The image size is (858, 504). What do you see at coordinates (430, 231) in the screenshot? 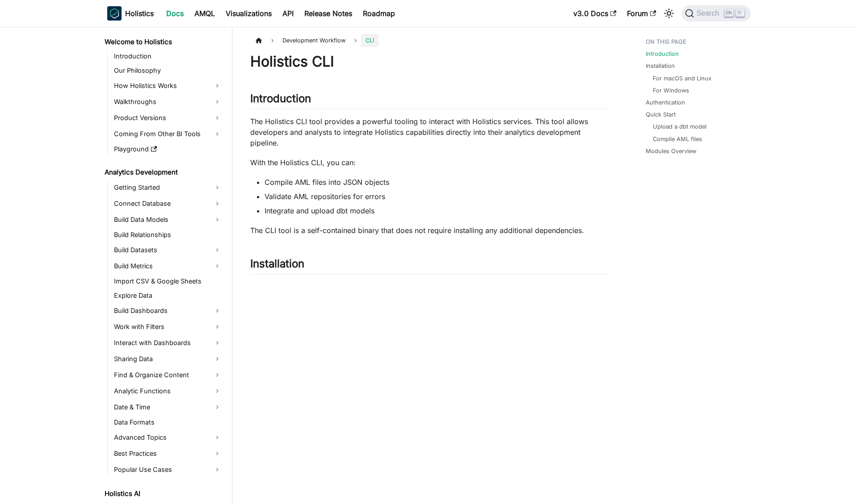
I see `p: The CLI tool is a self-contained binary that does not require installing any additional dependenc...` at bounding box center [430, 231].